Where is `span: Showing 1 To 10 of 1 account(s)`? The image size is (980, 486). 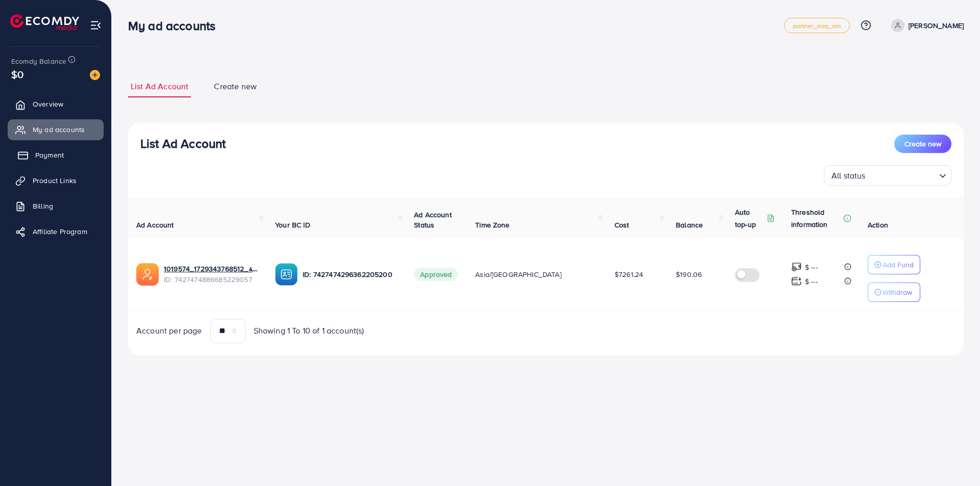
span: Showing 1 To 10 of 1 account(s) is located at coordinates (308, 331).